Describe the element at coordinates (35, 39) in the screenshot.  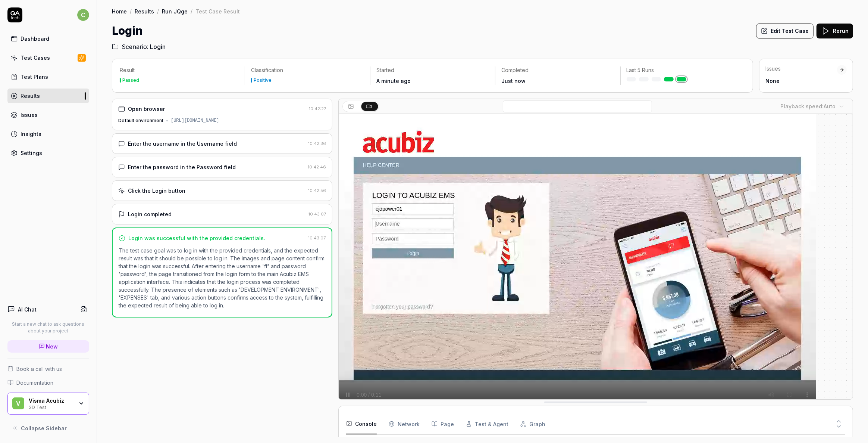
I see `div: Dashboard` at that location.